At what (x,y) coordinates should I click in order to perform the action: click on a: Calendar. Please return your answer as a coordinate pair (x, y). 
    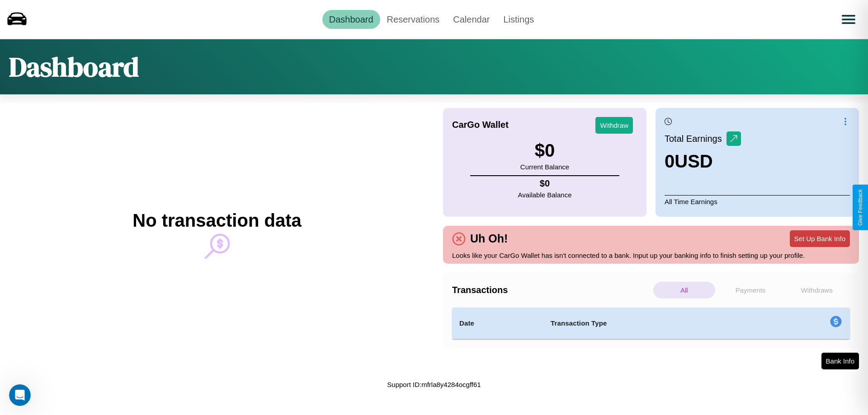
    Looking at the image, I should click on (471, 20).